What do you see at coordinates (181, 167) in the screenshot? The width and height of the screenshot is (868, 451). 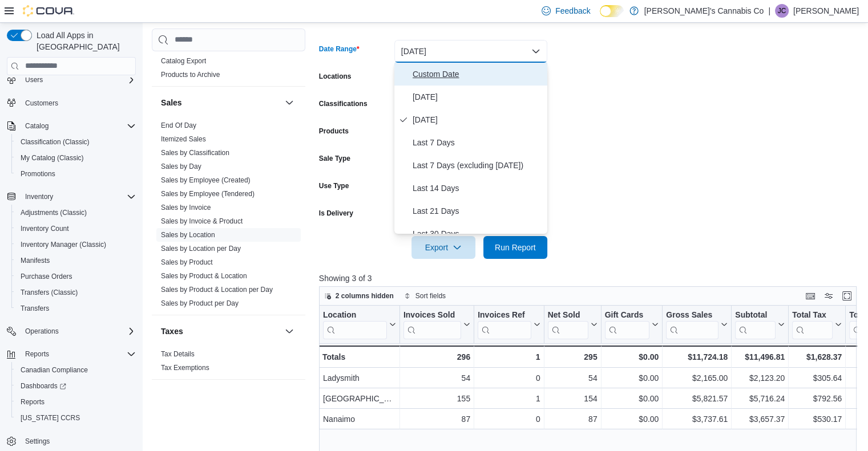 I see `a: Sales by Day` at bounding box center [181, 167].